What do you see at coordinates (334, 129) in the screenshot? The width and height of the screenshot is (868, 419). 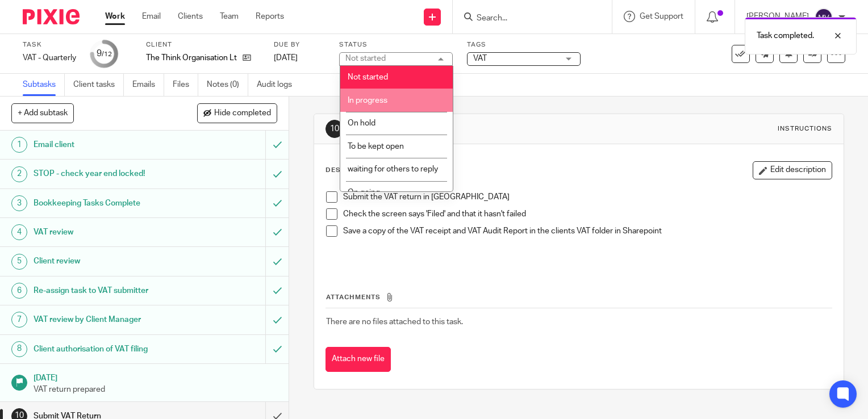 I see `div: 10` at bounding box center [334, 129].